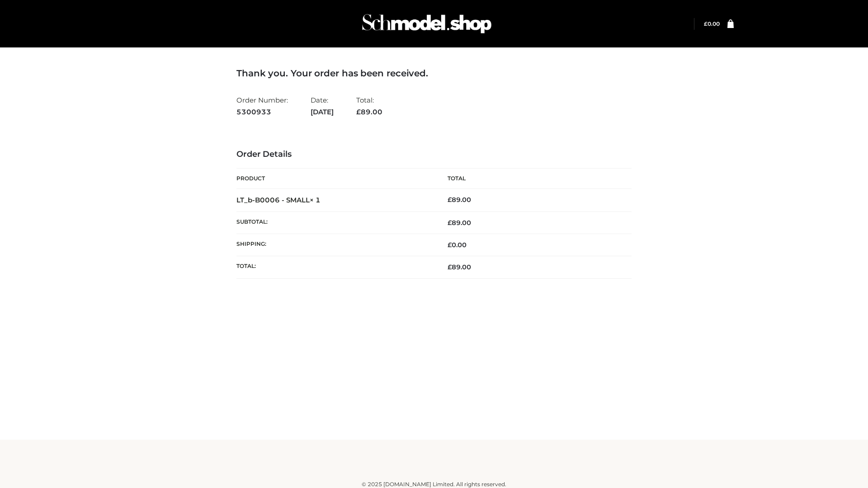 The height and width of the screenshot is (488, 868). Describe the element at coordinates (335, 245) in the screenshot. I see `th: Shipping:` at that location.